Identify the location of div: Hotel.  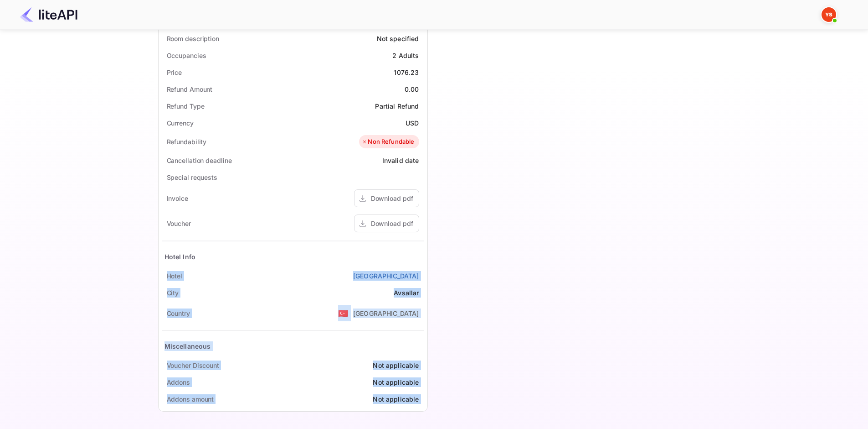
(175, 276).